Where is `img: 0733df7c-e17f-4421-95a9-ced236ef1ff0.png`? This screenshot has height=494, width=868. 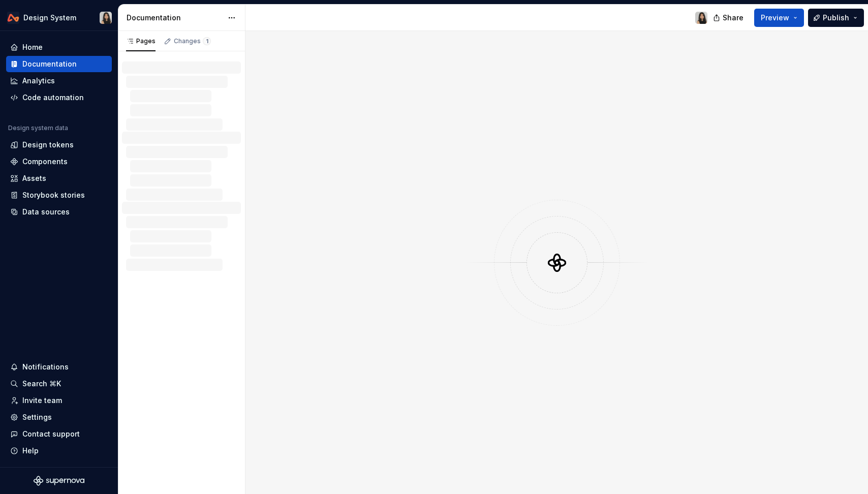 img: 0733df7c-e17f-4421-95a9-ced236ef1ff0.png is located at coordinates (13, 18).